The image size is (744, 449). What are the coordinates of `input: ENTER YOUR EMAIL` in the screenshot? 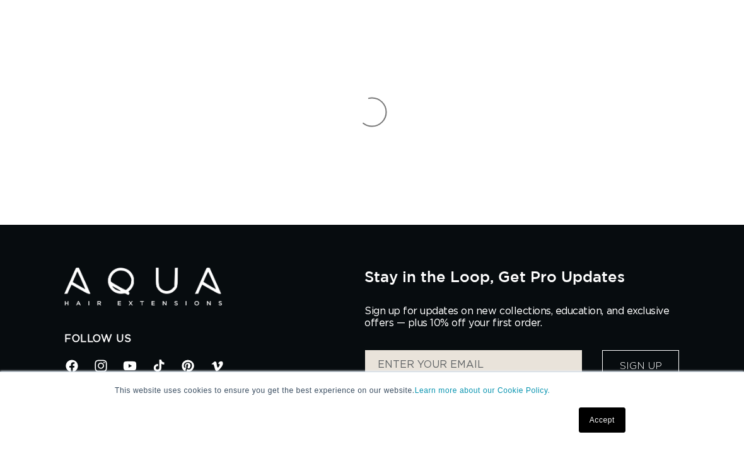 It's located at (473, 366).